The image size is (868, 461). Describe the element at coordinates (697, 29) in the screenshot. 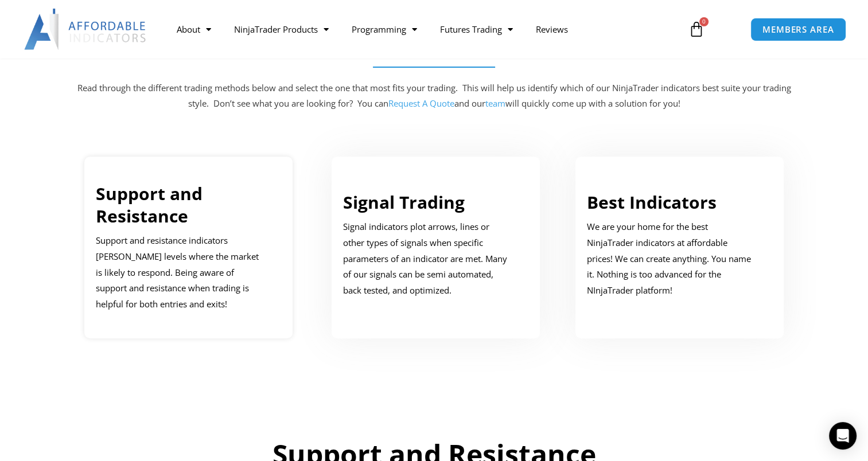

I see `a: 0` at that location.